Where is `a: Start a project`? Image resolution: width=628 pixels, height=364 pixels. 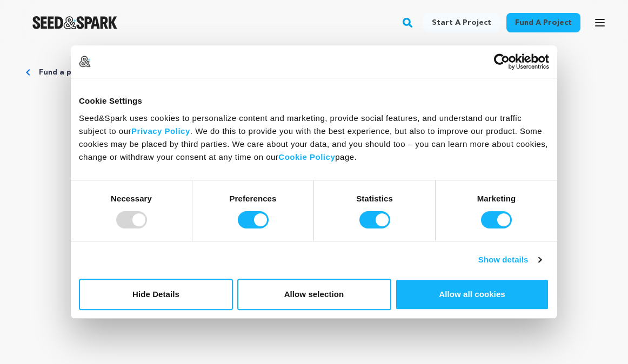 a: Start a project is located at coordinates (462, 23).